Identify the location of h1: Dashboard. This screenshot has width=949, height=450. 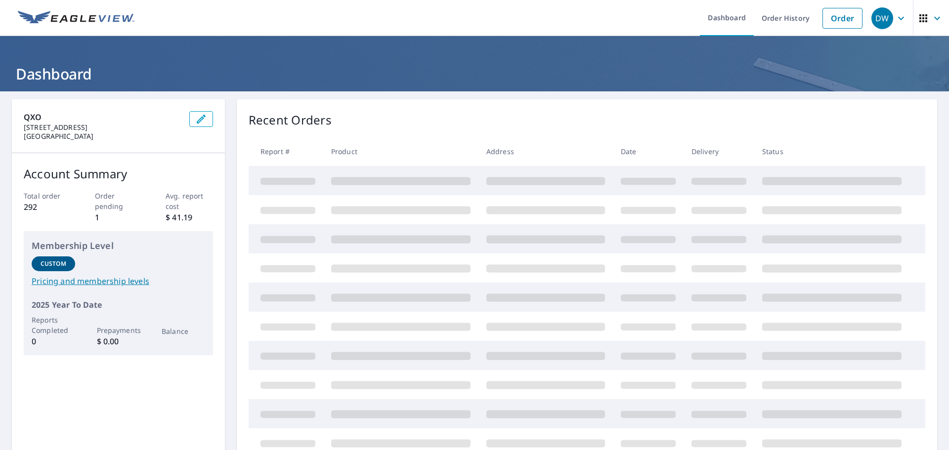
(475, 74).